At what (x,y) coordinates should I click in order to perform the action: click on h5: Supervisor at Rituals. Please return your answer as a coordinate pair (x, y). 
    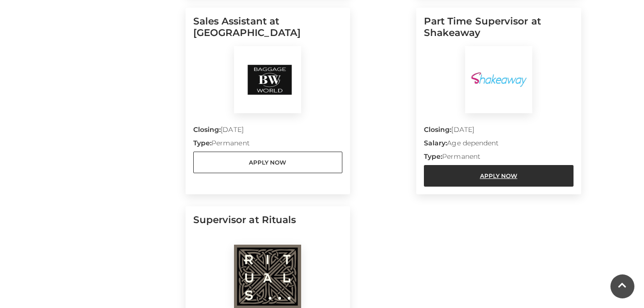
    Looking at the image, I should click on (268, 229).